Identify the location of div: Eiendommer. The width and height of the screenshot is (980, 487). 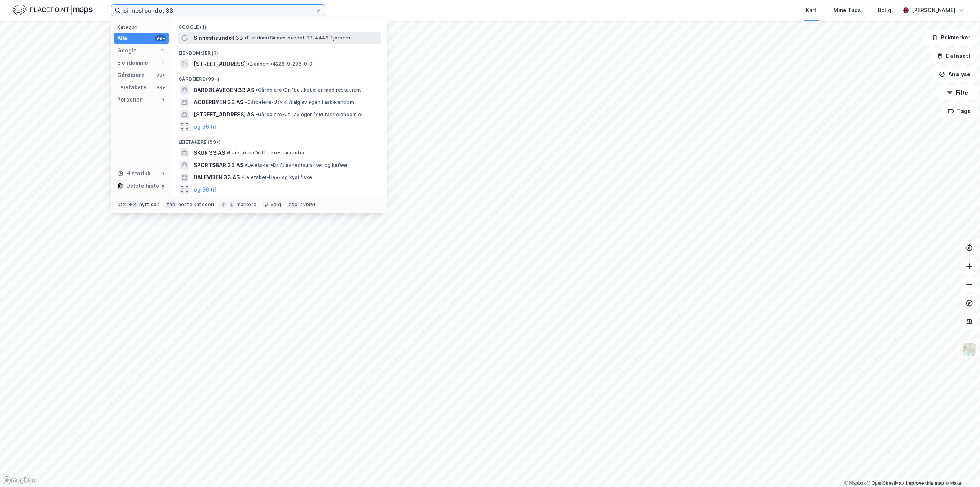
(133, 63).